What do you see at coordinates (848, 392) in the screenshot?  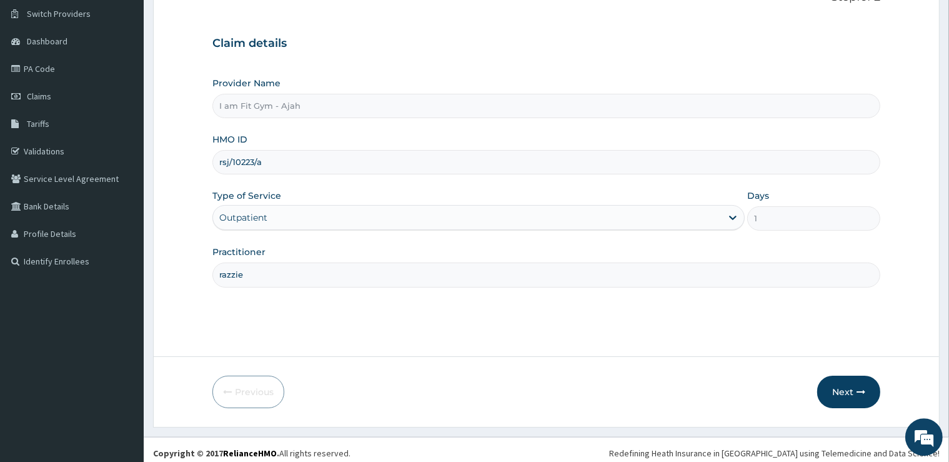 I see `button: Next` at bounding box center [848, 392].